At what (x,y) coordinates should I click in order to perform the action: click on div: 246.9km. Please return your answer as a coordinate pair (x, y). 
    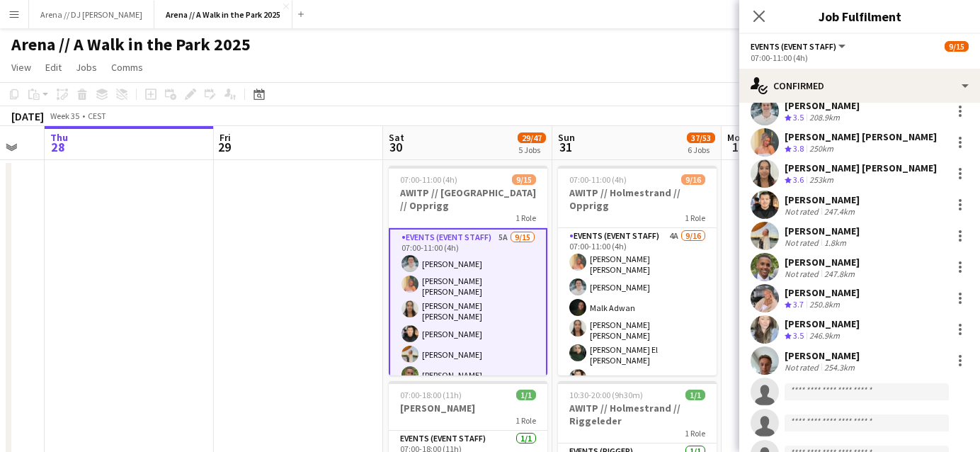
    Looking at the image, I should click on (824, 336).